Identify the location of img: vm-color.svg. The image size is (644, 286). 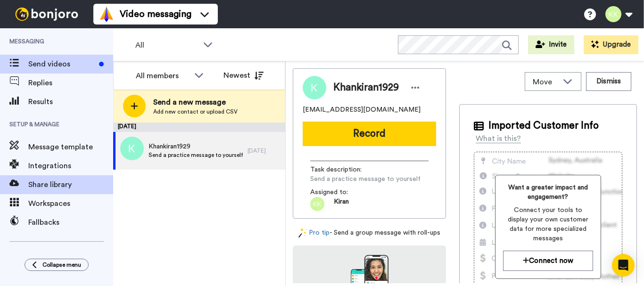
(107, 14).